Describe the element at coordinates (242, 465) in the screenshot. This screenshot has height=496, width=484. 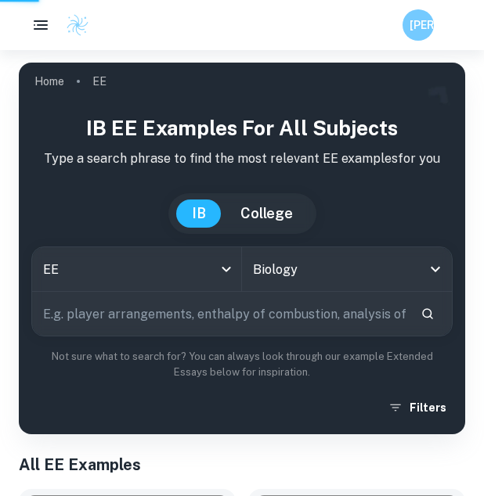
I see `h1: All EE Examples` at that location.